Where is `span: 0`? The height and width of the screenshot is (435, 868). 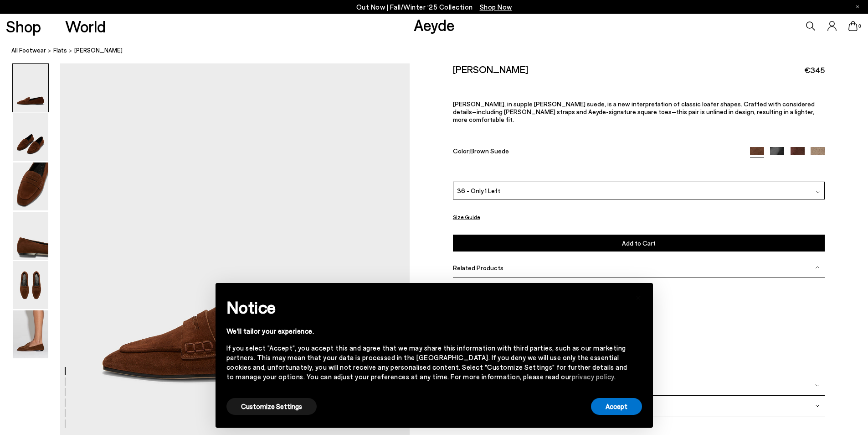
span: 0 is located at coordinates (860, 26).